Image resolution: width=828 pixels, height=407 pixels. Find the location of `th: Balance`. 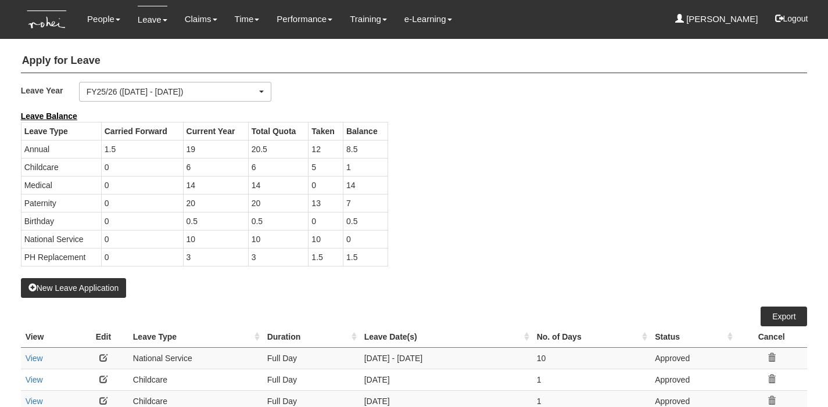

th: Balance is located at coordinates (365, 131).